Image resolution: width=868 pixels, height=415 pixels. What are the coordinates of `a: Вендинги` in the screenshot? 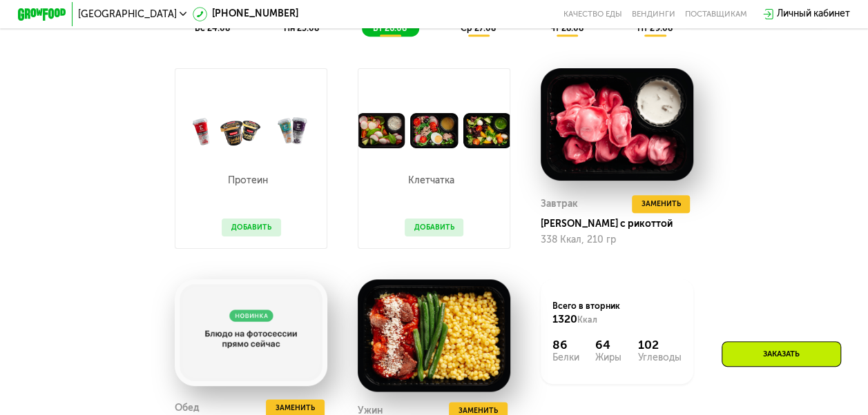 It's located at (654, 14).